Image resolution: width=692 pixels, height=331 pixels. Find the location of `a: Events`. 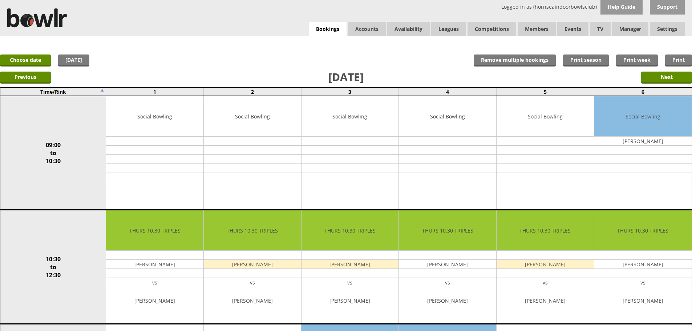

a: Events is located at coordinates (572, 29).